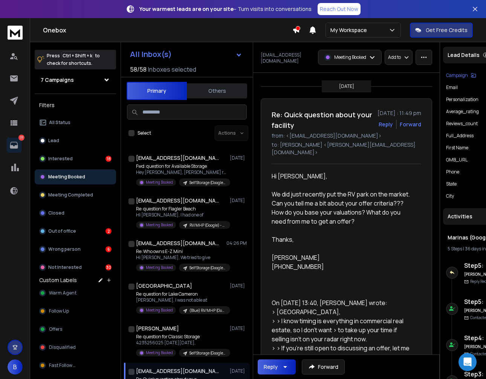 Image resolution: width=486 pixels, height=379 pixels. Describe the element at coordinates (339, 9) in the screenshot. I see `a: Reach Out Now` at that location.